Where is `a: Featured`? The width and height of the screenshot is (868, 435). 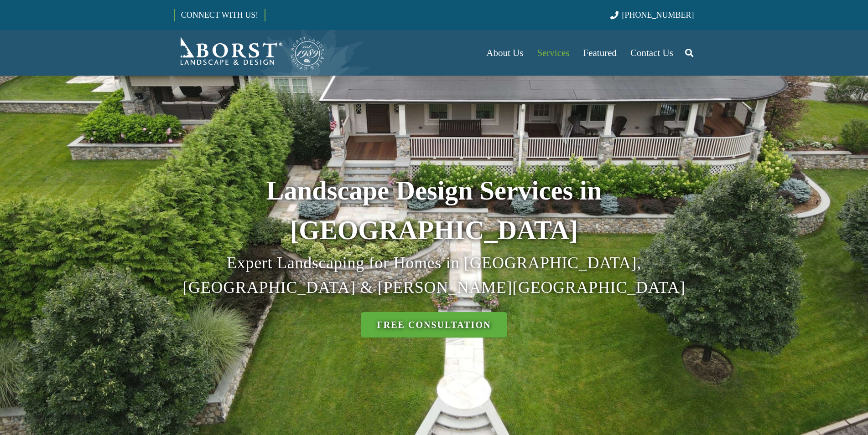 a: Featured is located at coordinates (600, 53).